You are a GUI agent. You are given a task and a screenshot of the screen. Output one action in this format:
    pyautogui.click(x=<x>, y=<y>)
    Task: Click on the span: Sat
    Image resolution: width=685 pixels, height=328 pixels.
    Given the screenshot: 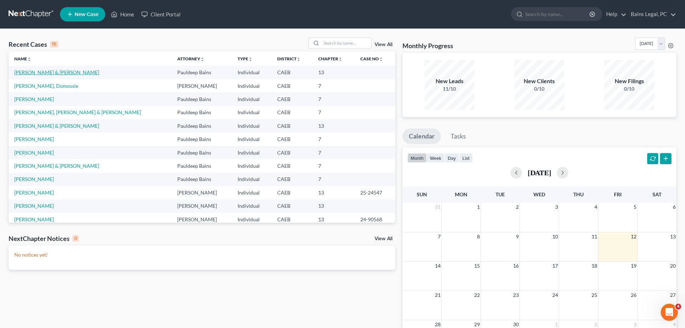 What is the action you would take?
    pyautogui.click(x=656, y=194)
    